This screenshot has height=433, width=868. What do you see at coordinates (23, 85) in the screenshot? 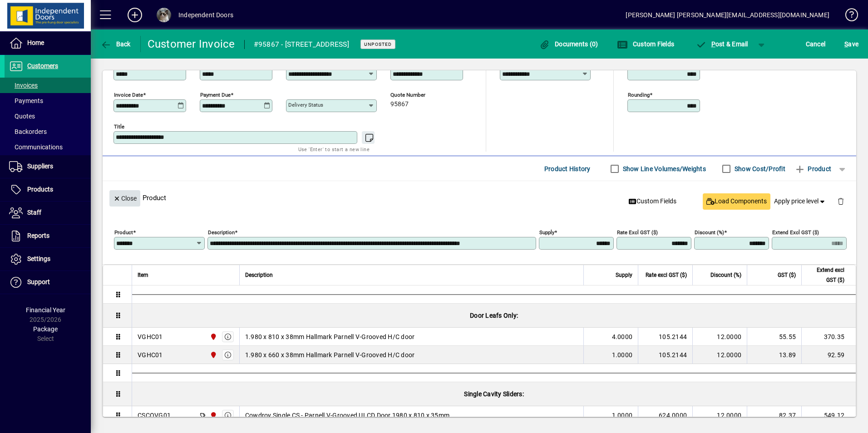
I see `span: Invoices` at bounding box center [23, 85].